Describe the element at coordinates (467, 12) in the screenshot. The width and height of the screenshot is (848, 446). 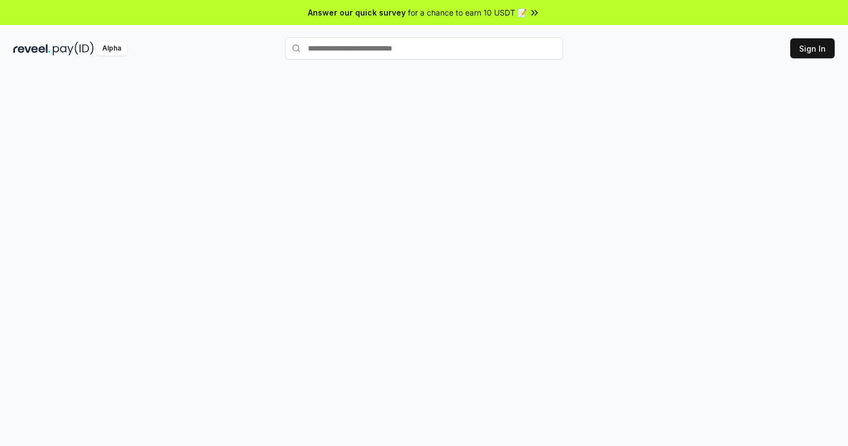
I see `span: for a chance to earn 10 USDT 📝` at that location.